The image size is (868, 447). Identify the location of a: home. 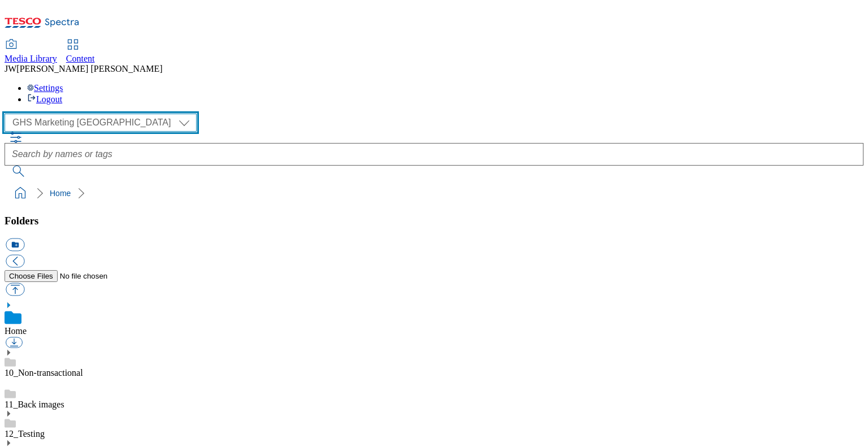
(20, 193).